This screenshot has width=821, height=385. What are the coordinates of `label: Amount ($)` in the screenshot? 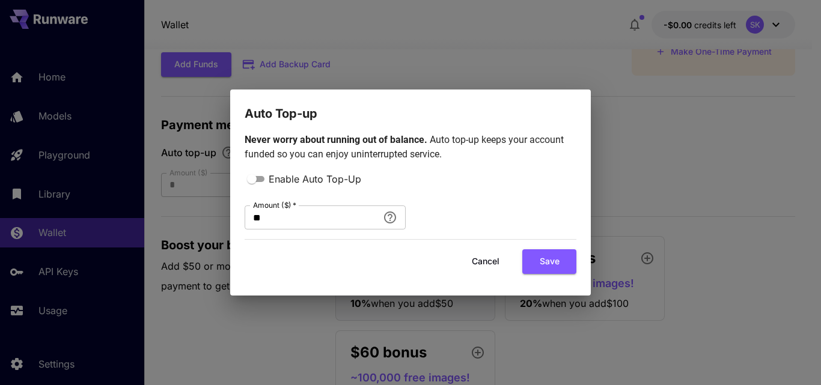 It's located at (275, 205).